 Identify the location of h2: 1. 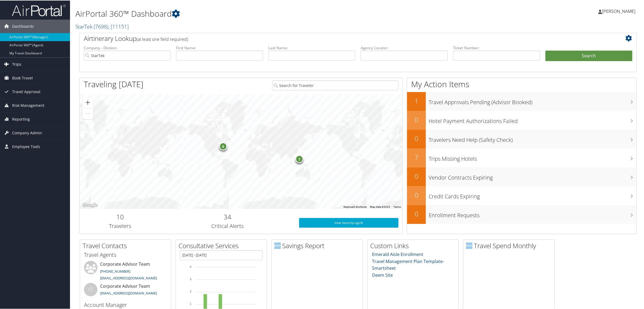
(417, 100).